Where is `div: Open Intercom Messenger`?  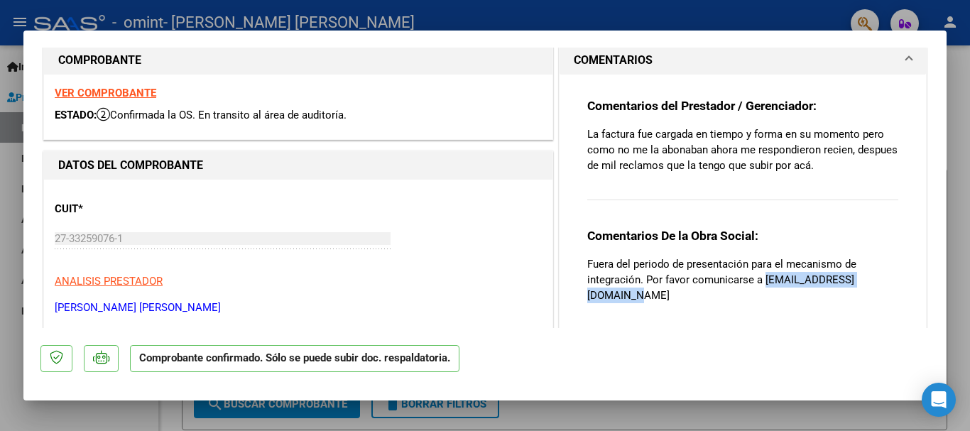
div: Open Intercom Messenger is located at coordinates (939, 400).